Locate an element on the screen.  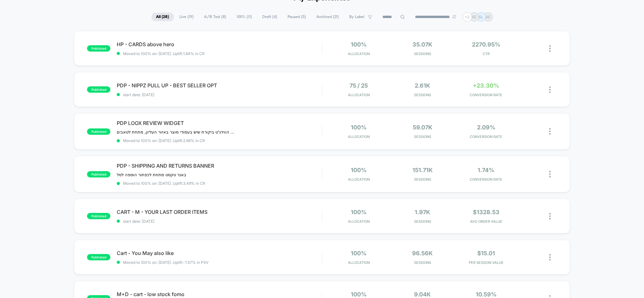
span: $1328.53 is located at coordinates (486, 212).